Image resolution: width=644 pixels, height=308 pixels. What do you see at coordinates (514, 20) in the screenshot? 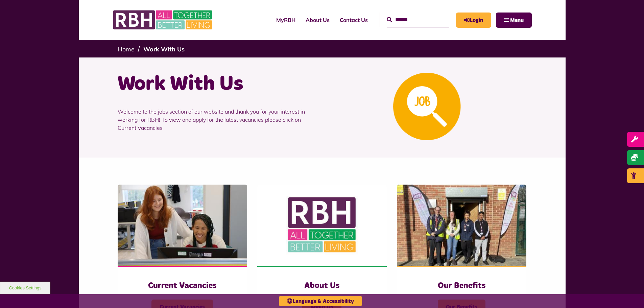
I see `button: Navigation` at bounding box center [514, 20].